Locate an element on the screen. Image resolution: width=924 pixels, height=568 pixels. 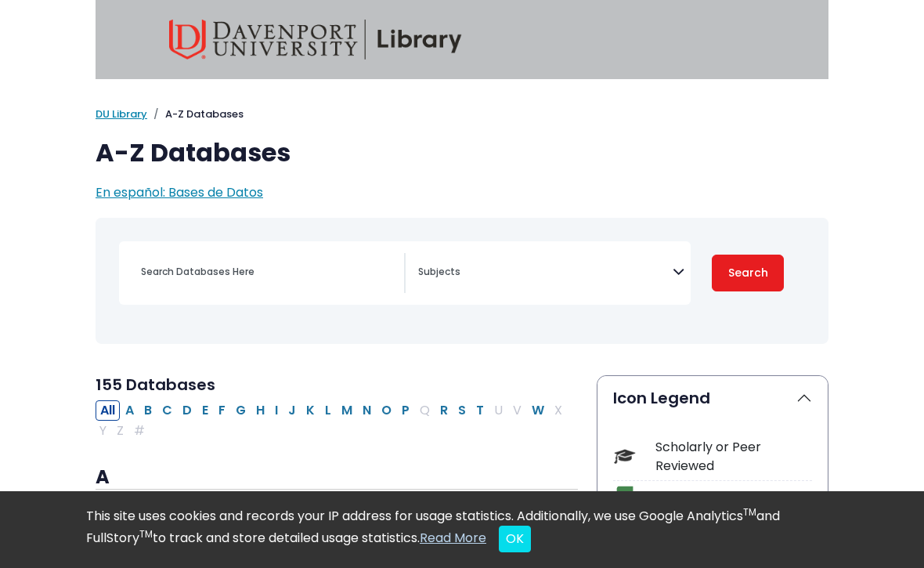
button: Filter Results H is located at coordinates (260, 411).